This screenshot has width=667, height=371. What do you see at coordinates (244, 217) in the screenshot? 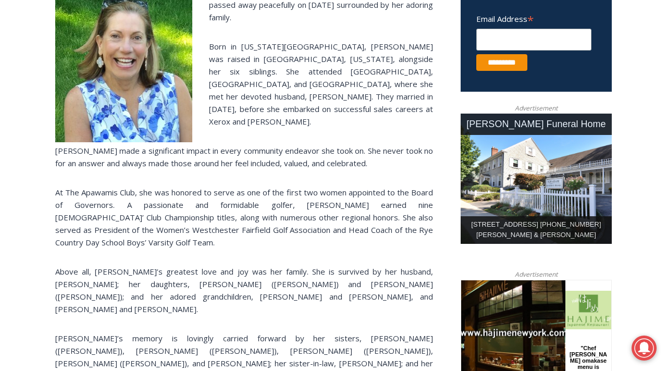
I see `p: At The Apawamis Club, she was honored to serve as one of the first two women appointed to the Boa...` at bounding box center [244, 217].